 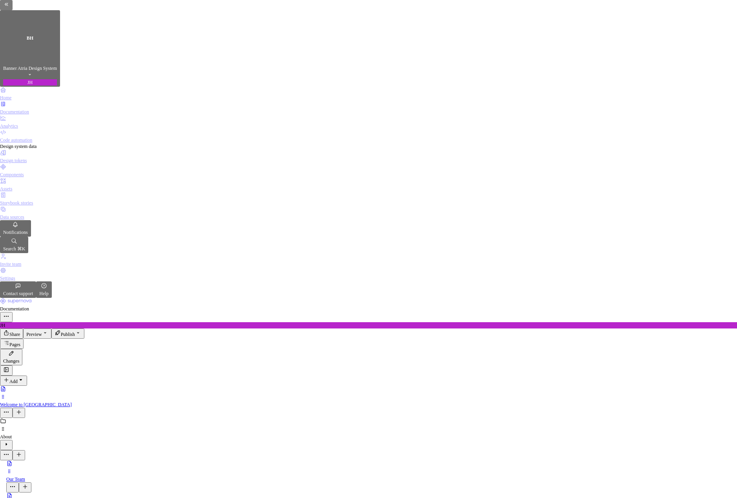 What do you see at coordinates (30, 68) in the screenshot?
I see `div: Banner Atria Design System` at bounding box center [30, 68].